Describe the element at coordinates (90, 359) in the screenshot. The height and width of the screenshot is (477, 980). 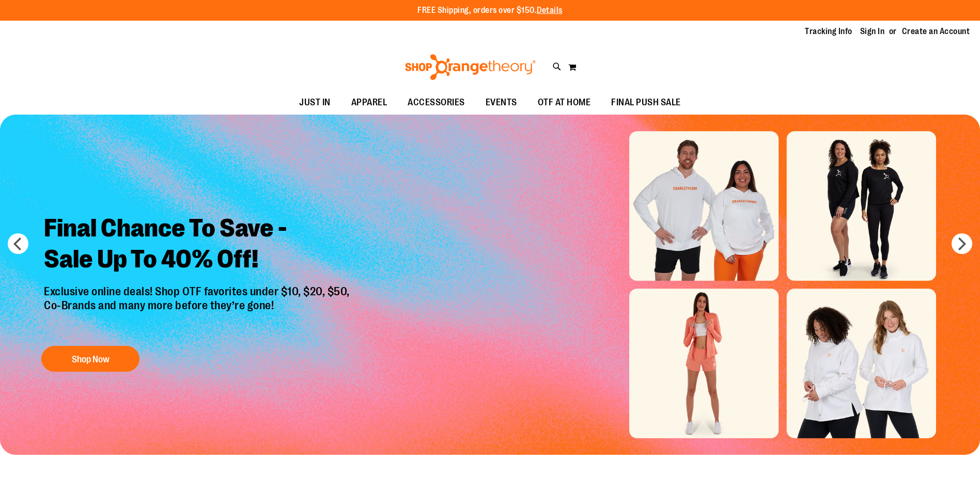
I see `button: Shop Now` at that location.